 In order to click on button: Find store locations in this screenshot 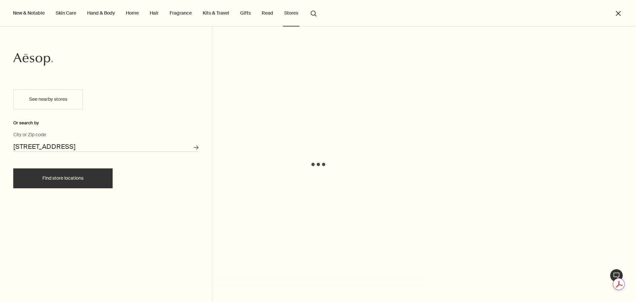, I will do `click(63, 178)`.